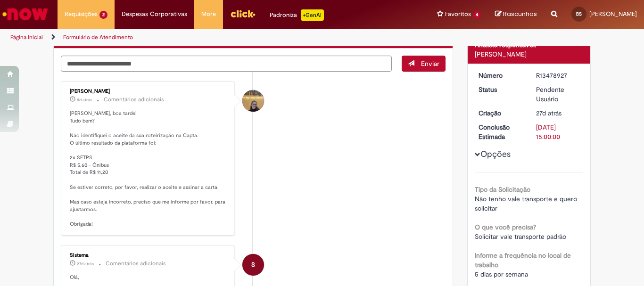 The height and width of the screenshot is (286, 644). Describe the element at coordinates (209, 14) in the screenshot. I see `span: More` at that location.